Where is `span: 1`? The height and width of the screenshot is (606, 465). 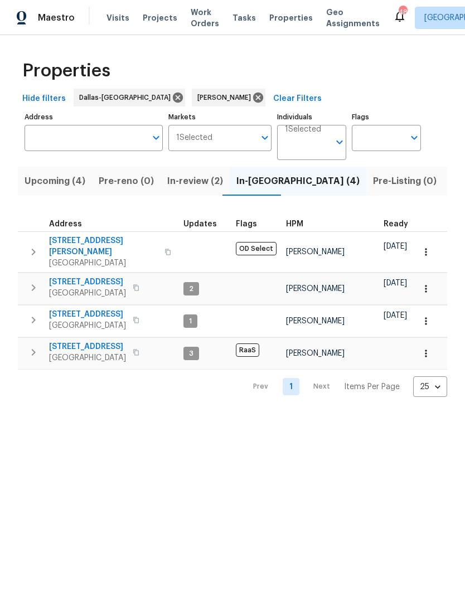 span: 1 is located at coordinates (190, 321).